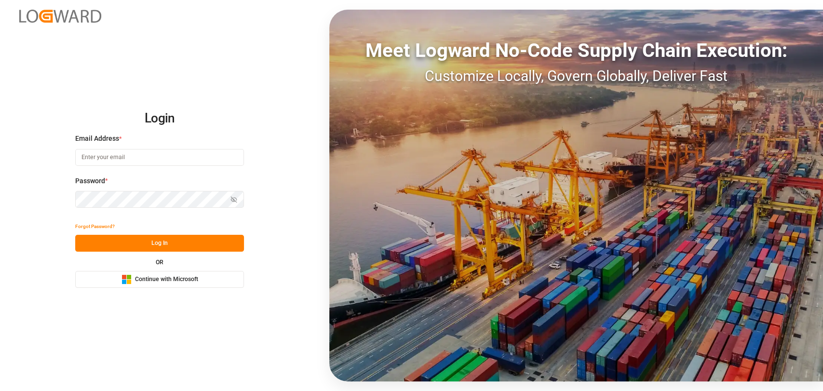 This screenshot has height=391, width=823. I want to click on img: Logward_new_orange.png, so click(60, 16).